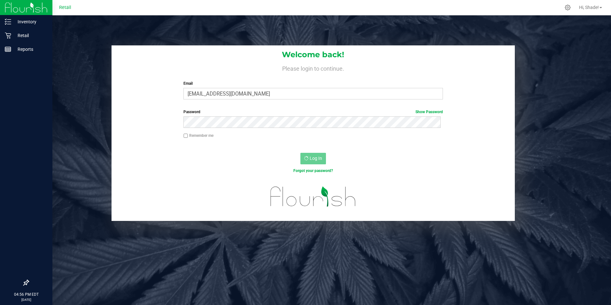 This screenshot has height=305, width=611. What do you see at coordinates (429, 112) in the screenshot?
I see `a: Show Password` at bounding box center [429, 112].